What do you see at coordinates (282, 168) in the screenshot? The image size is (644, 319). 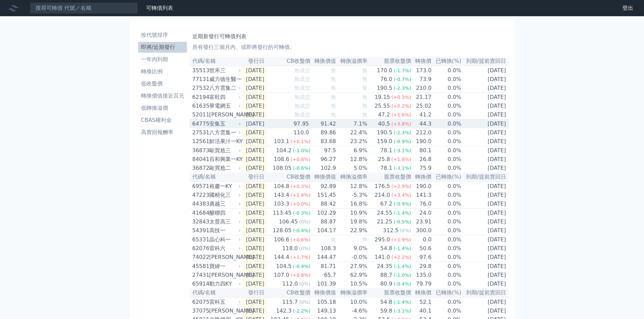 I see `div: 108.05` at bounding box center [282, 168].